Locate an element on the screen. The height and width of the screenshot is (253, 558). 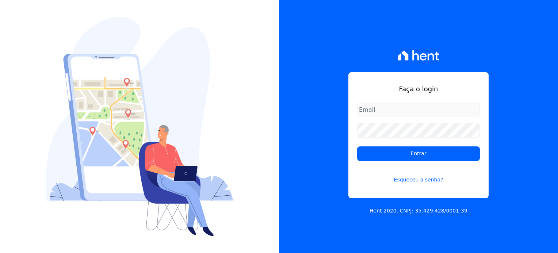
img: Login is located at coordinates (140, 126).